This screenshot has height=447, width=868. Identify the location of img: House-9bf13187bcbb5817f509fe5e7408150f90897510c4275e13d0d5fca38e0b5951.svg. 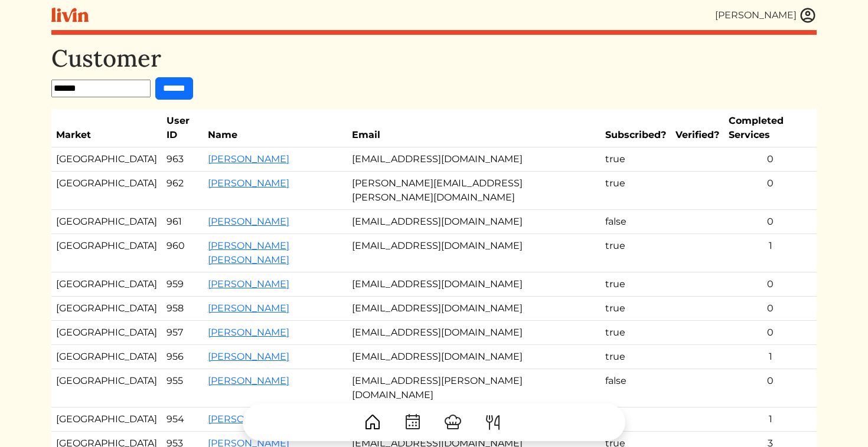
(372, 423).